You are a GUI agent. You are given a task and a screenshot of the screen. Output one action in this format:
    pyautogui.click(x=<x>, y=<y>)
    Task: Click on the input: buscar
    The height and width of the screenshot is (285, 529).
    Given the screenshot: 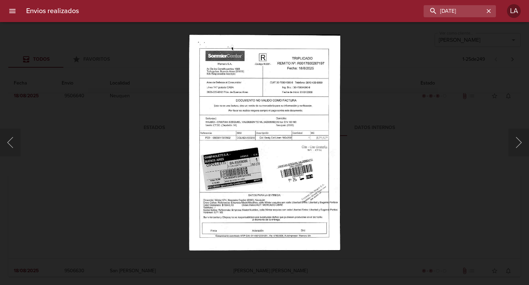 What is the action you would take?
    pyautogui.click(x=454, y=11)
    